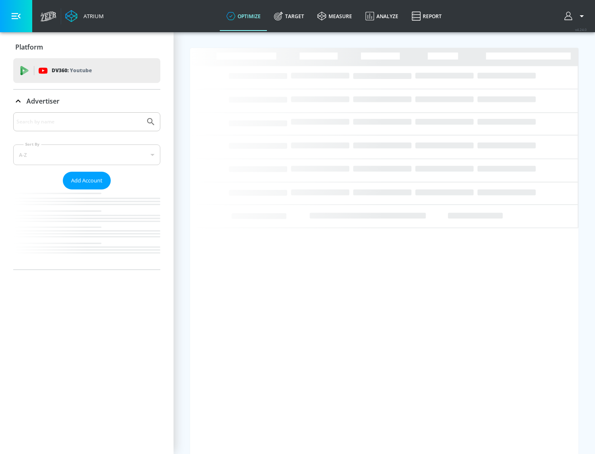 The image size is (595, 454). What do you see at coordinates (43, 101) in the screenshot?
I see `p: Advertiser` at bounding box center [43, 101].